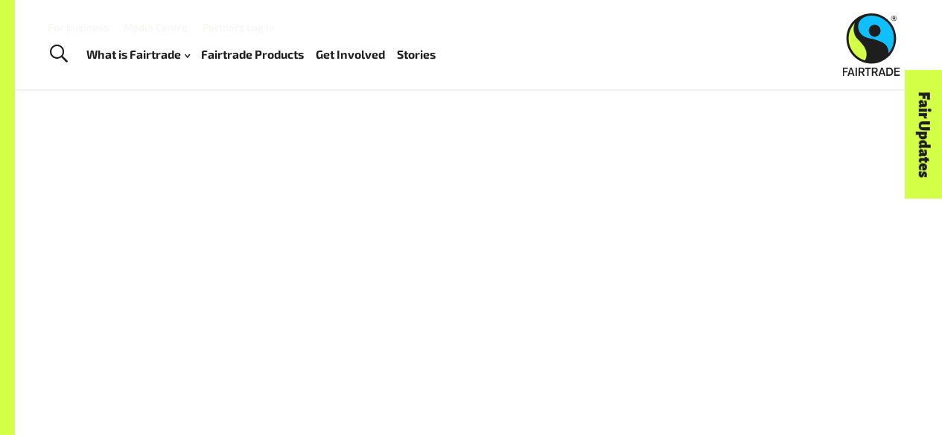  Describe the element at coordinates (416, 54) in the screenshot. I see `a: Stories` at that location.